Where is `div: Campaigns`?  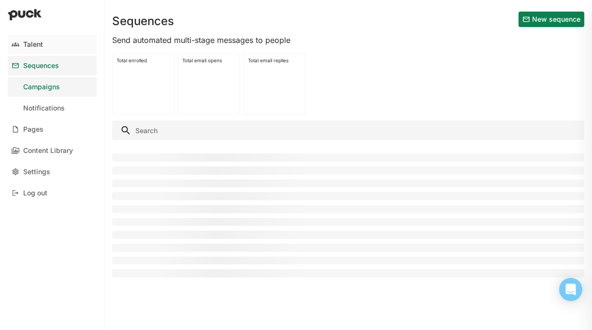 div: Campaigns is located at coordinates (42, 87).